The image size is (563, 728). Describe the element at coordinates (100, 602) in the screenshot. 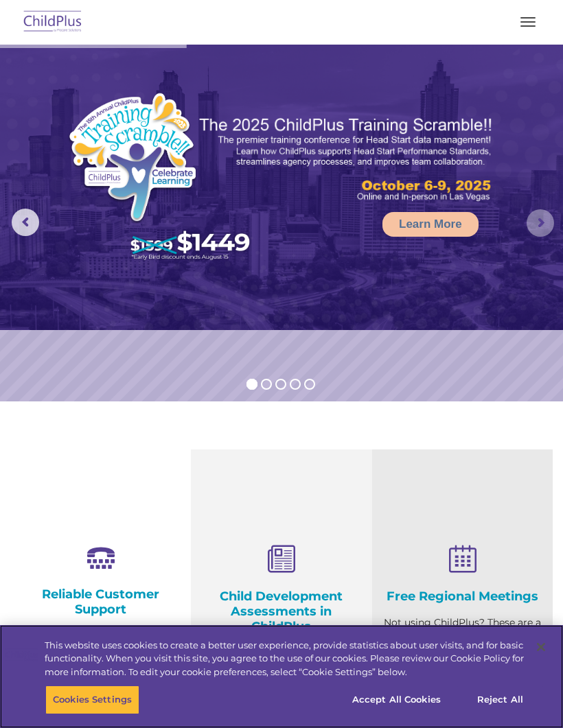

I see `h4: Reliable Customer Support` at that location.